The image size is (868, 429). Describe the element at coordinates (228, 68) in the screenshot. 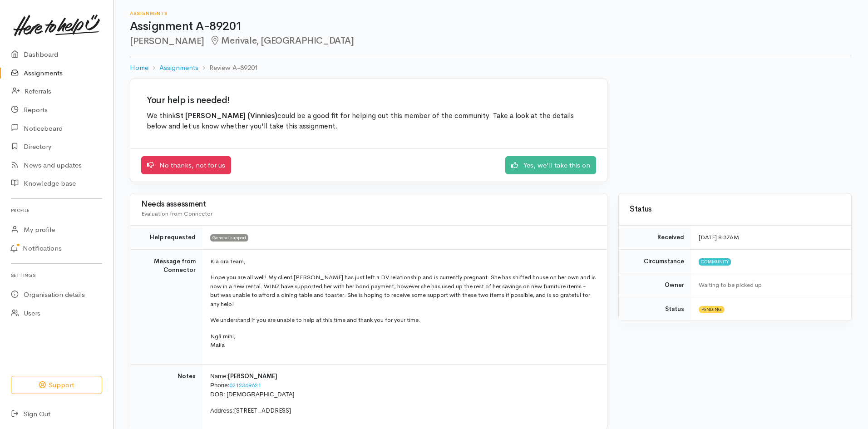

I see `li: Review A-89201` at that location.